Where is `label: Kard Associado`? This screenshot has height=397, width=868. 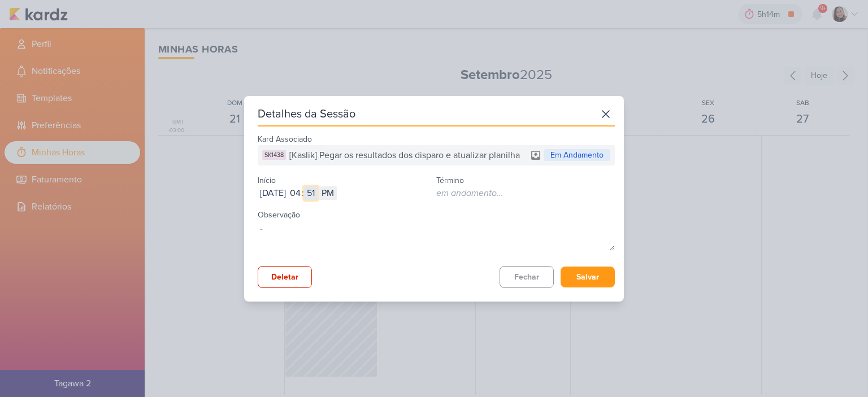 label: Kard Associado is located at coordinates (285, 139).